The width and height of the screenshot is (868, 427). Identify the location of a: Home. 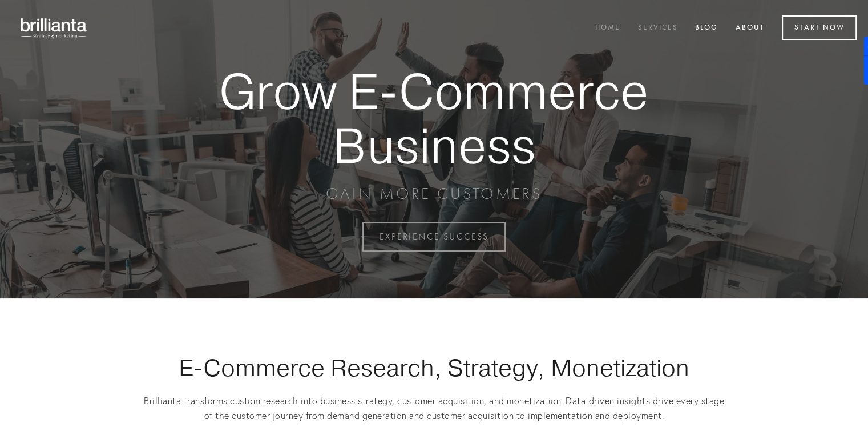
(607, 28).